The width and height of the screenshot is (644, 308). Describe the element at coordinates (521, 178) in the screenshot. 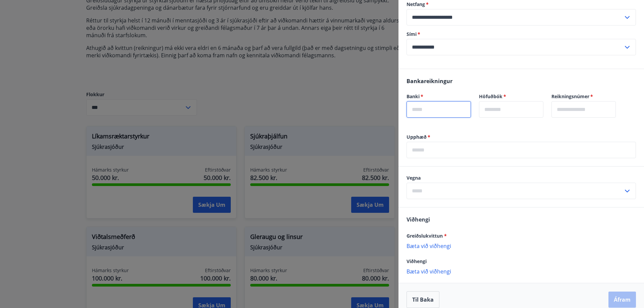

I see `label: Vegna` at that location.